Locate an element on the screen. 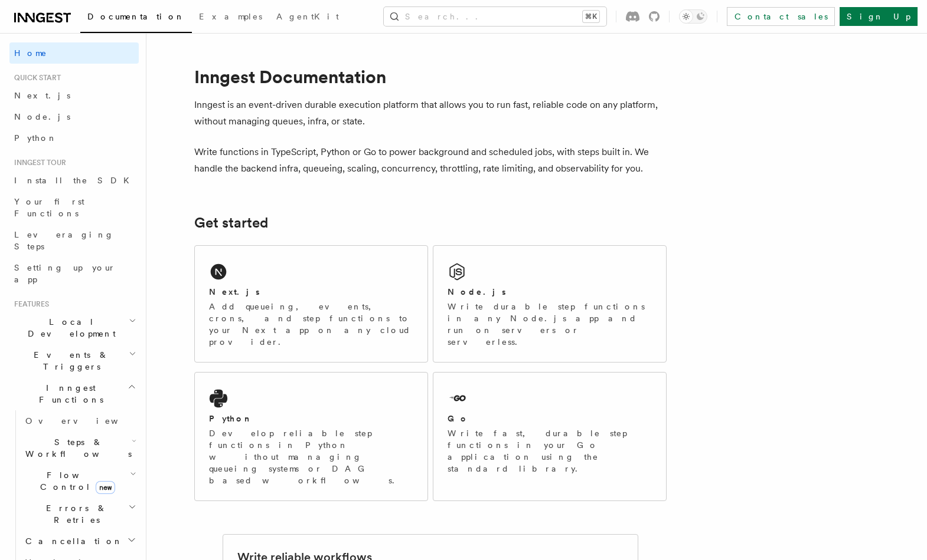  span: Steps & Workflows is located at coordinates (76, 448).